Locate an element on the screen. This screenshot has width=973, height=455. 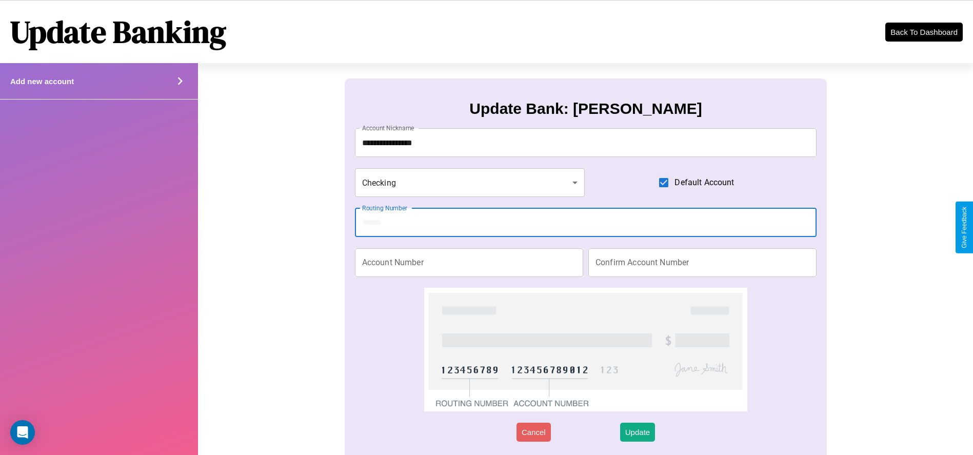
div: Give Feedback is located at coordinates (964, 227).